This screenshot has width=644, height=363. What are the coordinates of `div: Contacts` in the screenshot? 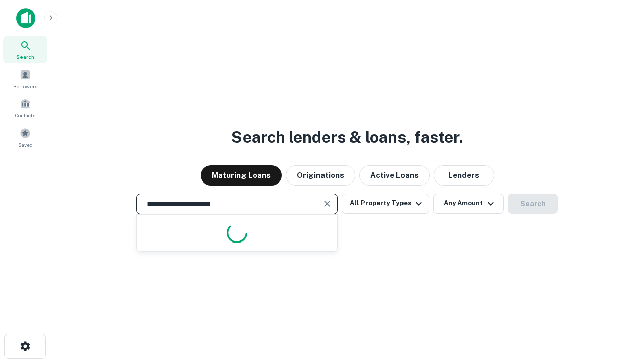 It's located at (25, 108).